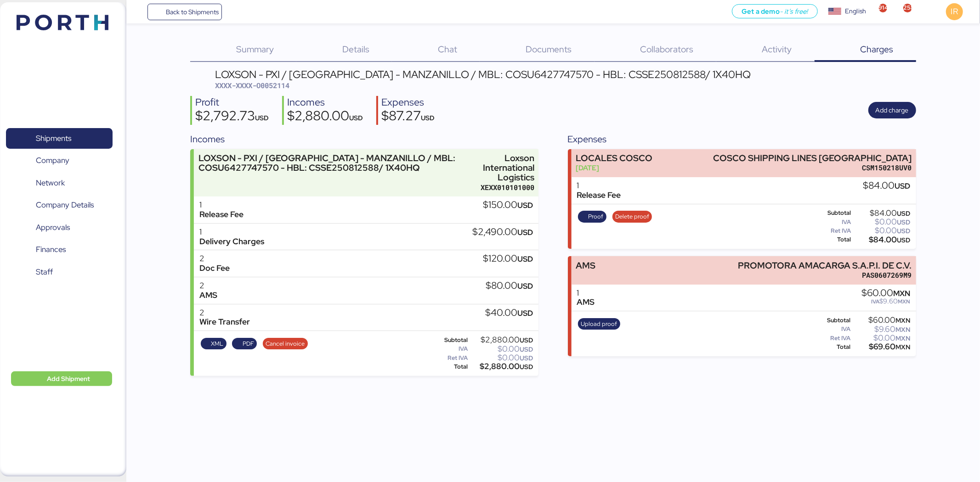  I want to click on button: Menu, so click(140, 12).